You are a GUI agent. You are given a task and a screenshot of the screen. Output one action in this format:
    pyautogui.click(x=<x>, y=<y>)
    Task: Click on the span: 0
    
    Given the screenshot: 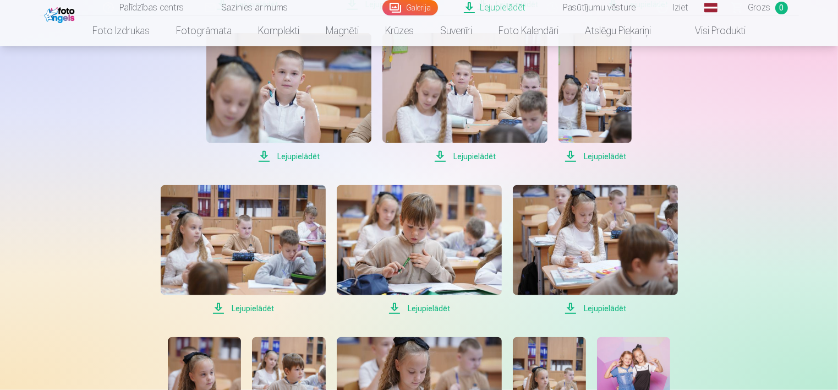 What is the action you would take?
    pyautogui.click(x=781, y=8)
    